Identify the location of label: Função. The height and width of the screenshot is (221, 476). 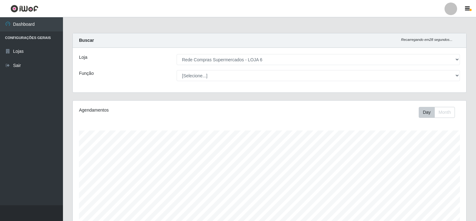
(86, 73).